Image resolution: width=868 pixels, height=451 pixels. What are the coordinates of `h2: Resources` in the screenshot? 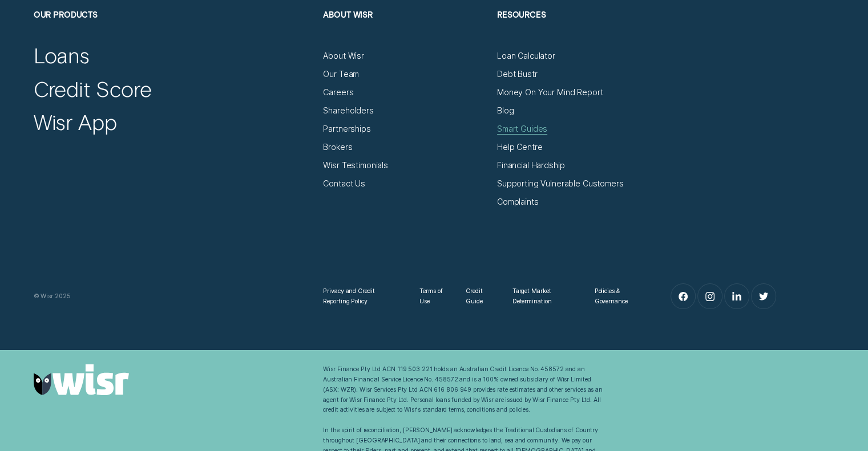 It's located at (578, 30).